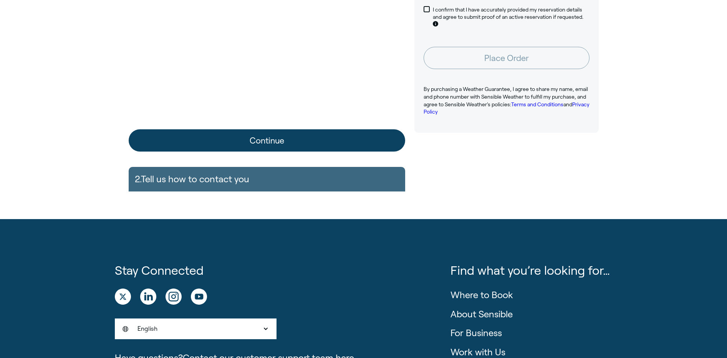 The width and height of the screenshot is (727, 358). I want to click on a: Where to Book, so click(481, 295).